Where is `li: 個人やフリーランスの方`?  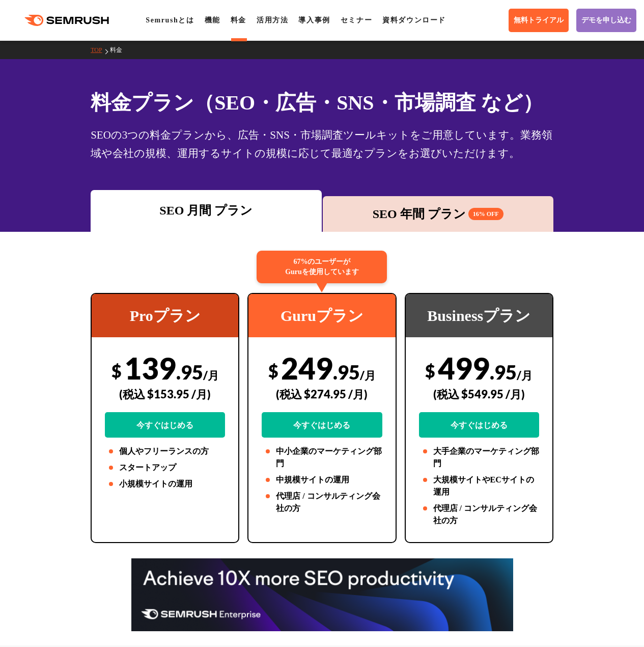
li: 個人やフリーランスの方 is located at coordinates (165, 451).